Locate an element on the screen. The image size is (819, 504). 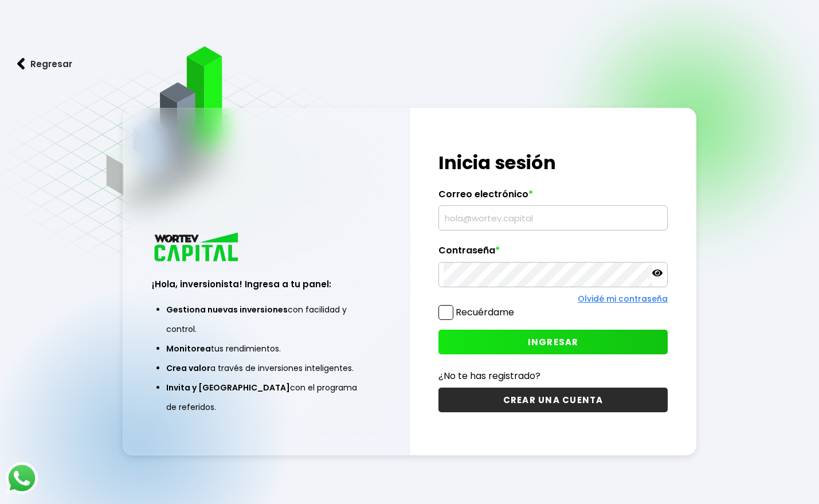
label: Recuérdame is located at coordinates (484, 312).